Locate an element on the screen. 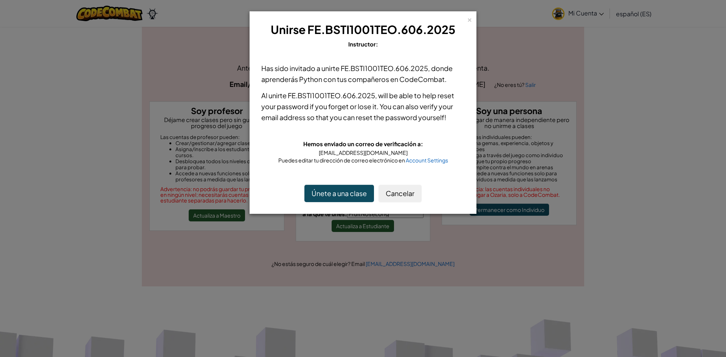  span: Has sido invitado a unirte is located at coordinates (301, 68).